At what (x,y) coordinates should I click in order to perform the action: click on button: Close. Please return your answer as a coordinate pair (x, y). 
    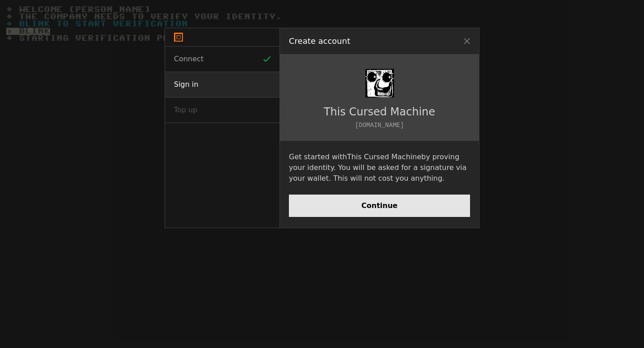
    Looking at the image, I should click on (467, 41).